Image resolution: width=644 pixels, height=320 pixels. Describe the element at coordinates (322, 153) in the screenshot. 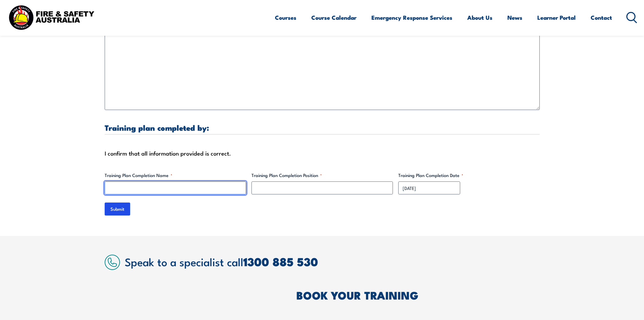

I see `div: I confirm that all information provided is correct.` at that location.